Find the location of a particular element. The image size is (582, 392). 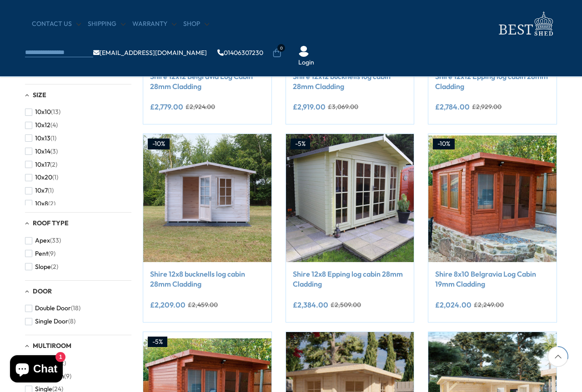

span: (4) is located at coordinates (54, 125).